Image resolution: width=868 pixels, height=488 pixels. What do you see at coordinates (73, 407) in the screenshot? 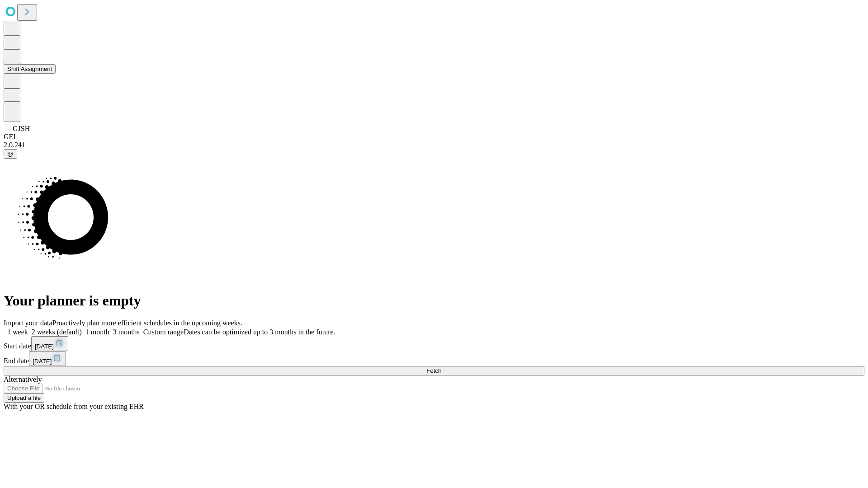
I see `span: With your OR schedule from your existing EHR` at bounding box center [73, 407].